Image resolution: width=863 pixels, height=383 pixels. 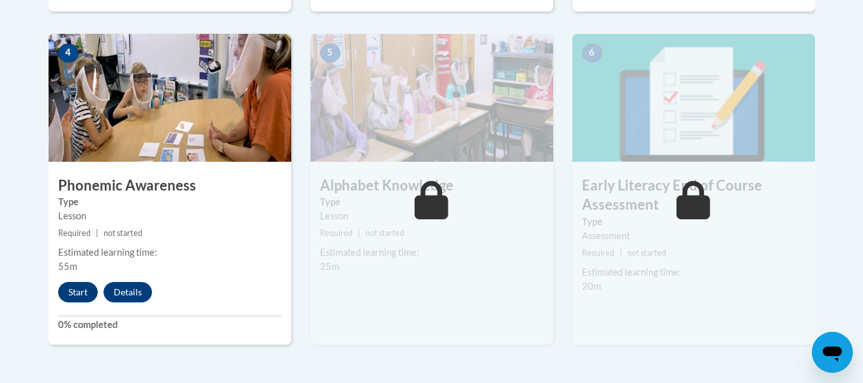 I want to click on h3: Phonemic Awareness, so click(x=170, y=185).